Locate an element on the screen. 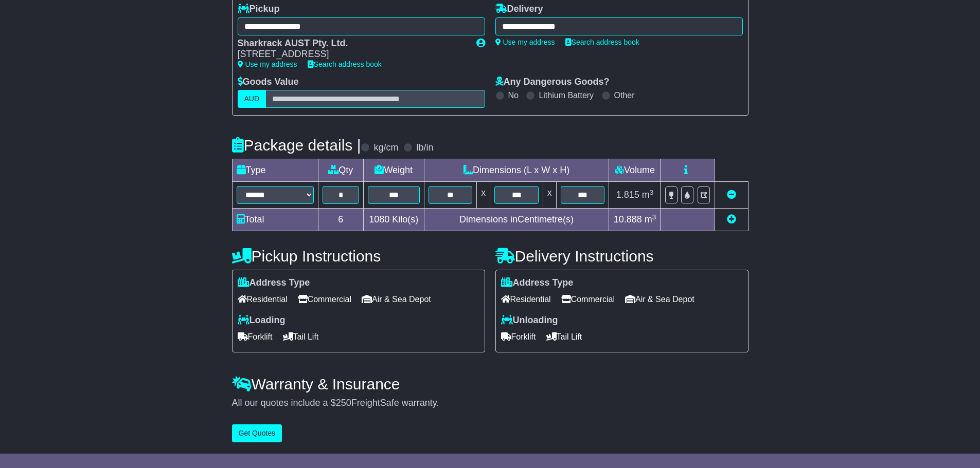 Image resolution: width=980 pixels, height=468 pixels. span: 1080 is located at coordinates (379, 219).